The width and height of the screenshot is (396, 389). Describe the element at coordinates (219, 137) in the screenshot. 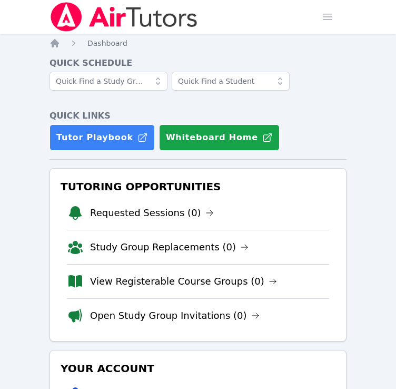

I see `button: Whiteboard Home` at that location.